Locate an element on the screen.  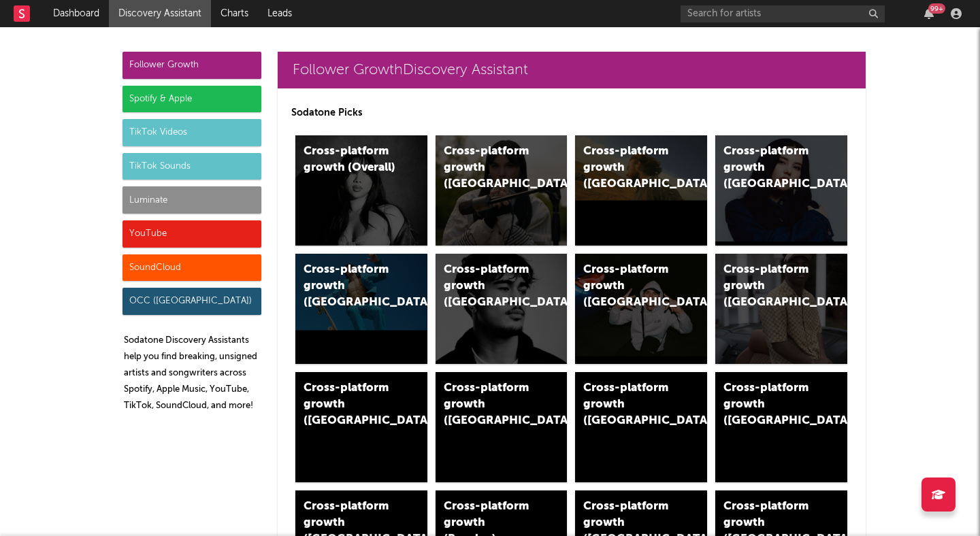
div: SoundCloud is located at coordinates (192, 268).